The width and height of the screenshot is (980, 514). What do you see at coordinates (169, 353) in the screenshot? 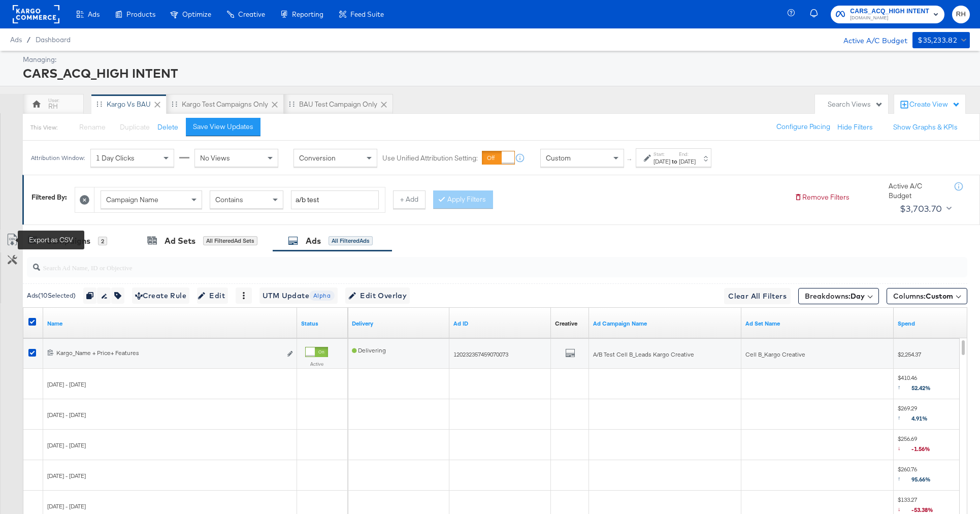
I see `div: Kargo_Name + Price+ Features` at bounding box center [169, 353].